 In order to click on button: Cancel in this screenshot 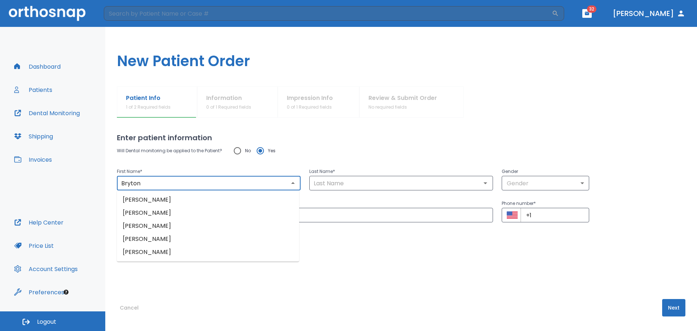, I will do `click(129, 308)`.